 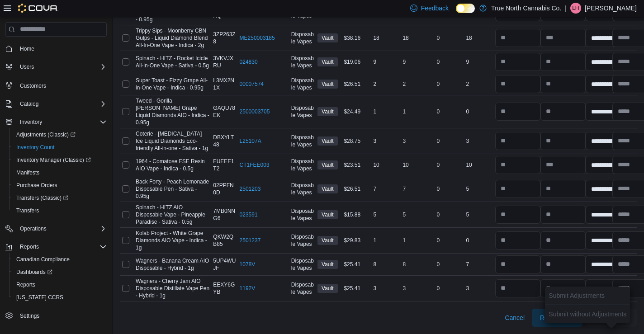 What do you see at coordinates (250, 189) in the screenshot?
I see `a: 2501203` at bounding box center [250, 189].